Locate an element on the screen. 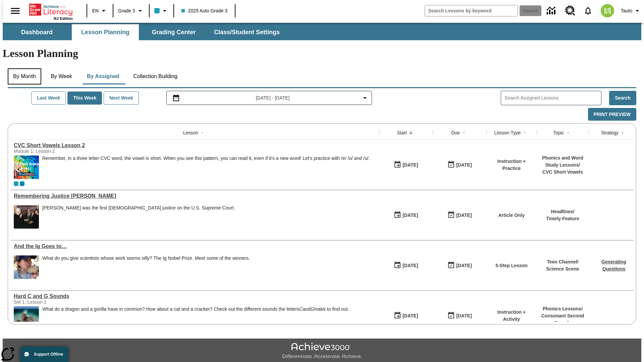  span: Sandra Day O'Connor was the first female justice on the U.S. Supreme Court. is located at coordinates (139, 217).